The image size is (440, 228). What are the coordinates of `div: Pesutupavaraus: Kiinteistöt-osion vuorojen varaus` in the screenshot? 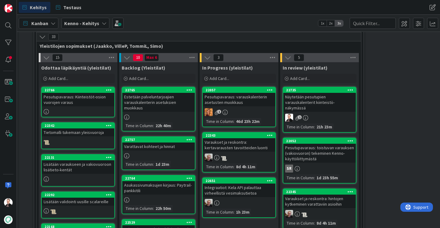 It's located at (78, 100).